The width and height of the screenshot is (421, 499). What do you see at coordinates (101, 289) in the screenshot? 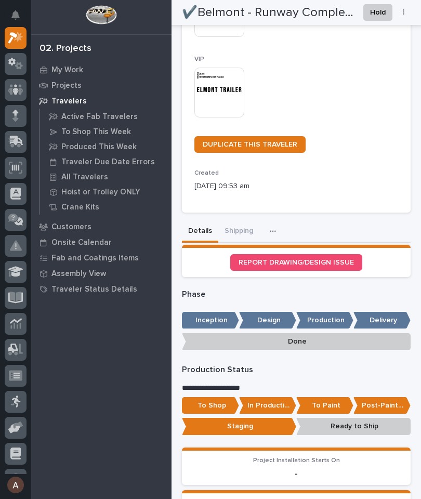
I see `a: Traveler Status Details` at bounding box center [101, 289].